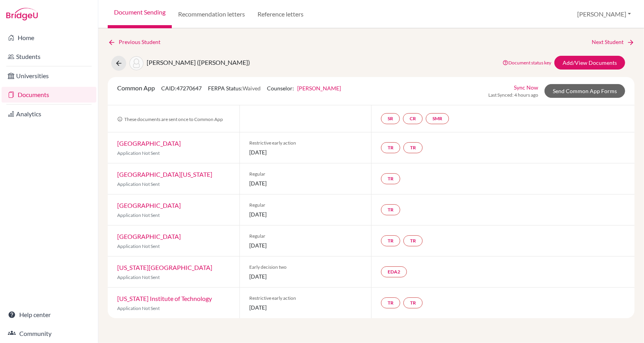  I want to click on span: Waived, so click(252, 88).